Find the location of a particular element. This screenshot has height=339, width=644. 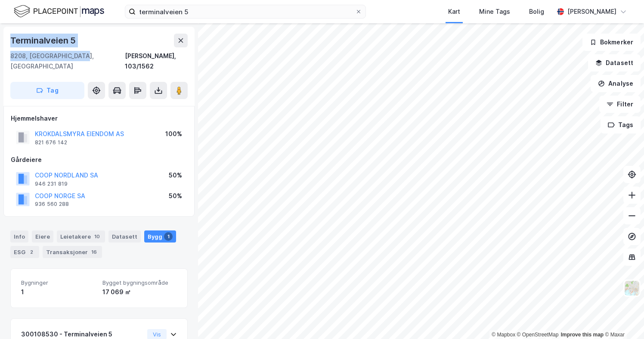

div: Hjemmelshaver is located at coordinates (99, 119).